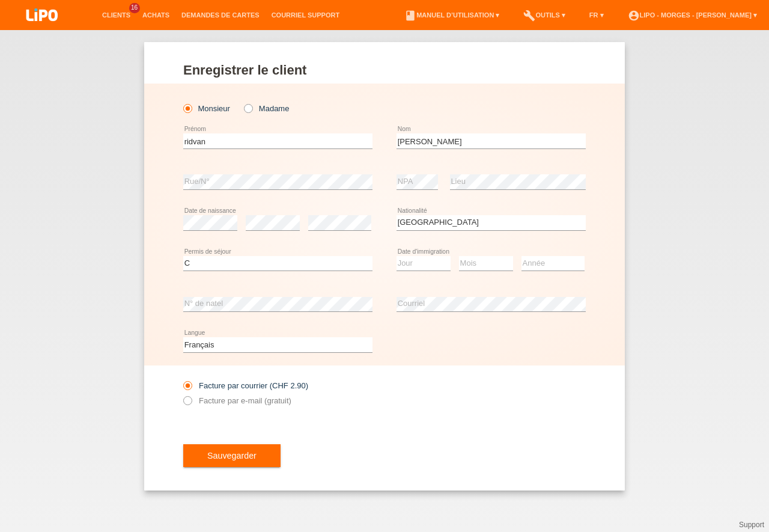 The height and width of the screenshot is (532, 769). What do you see at coordinates (220, 15) in the screenshot?
I see `a: Demandes de cartes` at bounding box center [220, 15].